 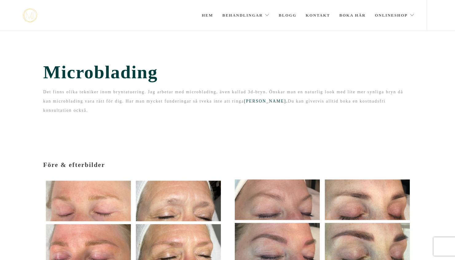 I want to click on p: Det finns olika tekniker inom bryntatuering. Jag arbetar med microblading, även kallad 3d-bryn. Ö..., so click(x=228, y=101).